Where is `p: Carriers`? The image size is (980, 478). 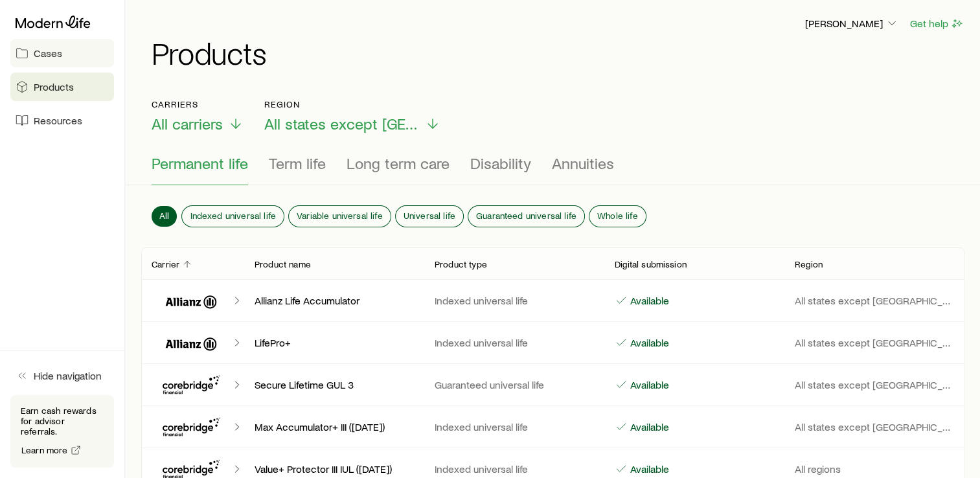 p: Carriers is located at coordinates (198, 104).